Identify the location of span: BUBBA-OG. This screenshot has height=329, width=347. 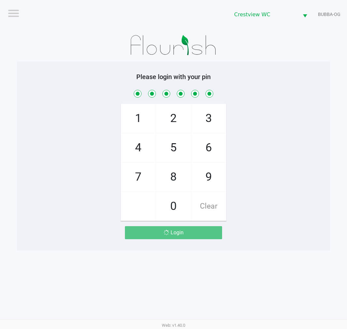
(329, 14).